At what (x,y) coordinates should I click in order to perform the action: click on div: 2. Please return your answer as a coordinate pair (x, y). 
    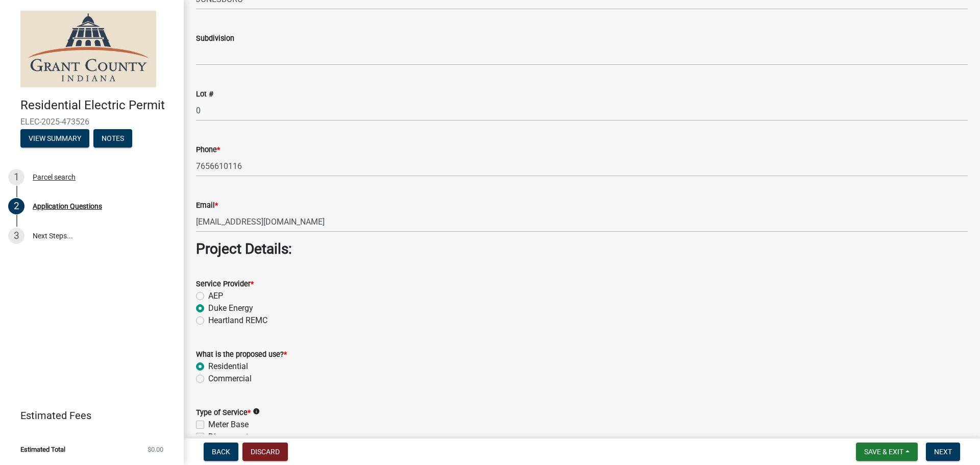
    Looking at the image, I should click on (17, 206).